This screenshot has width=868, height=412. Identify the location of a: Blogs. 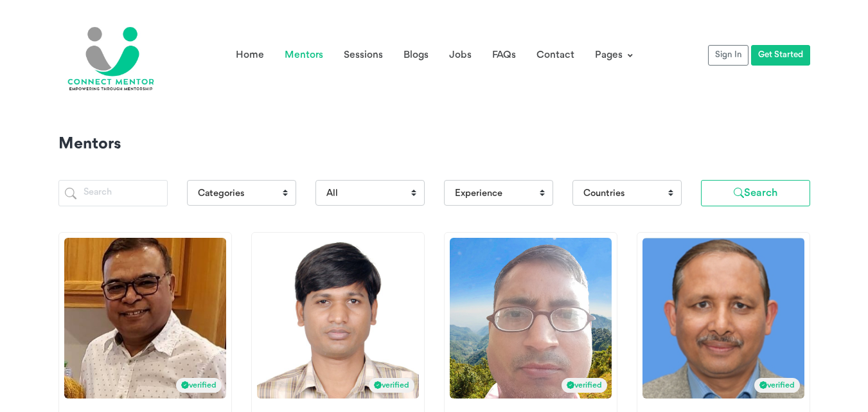
(416, 55).